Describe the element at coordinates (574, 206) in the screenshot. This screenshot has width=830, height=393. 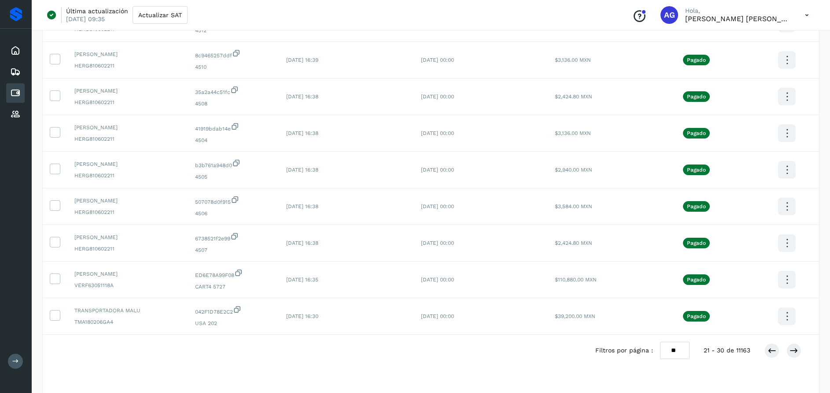
I see `span: $3,584.00 MXN` at that location.